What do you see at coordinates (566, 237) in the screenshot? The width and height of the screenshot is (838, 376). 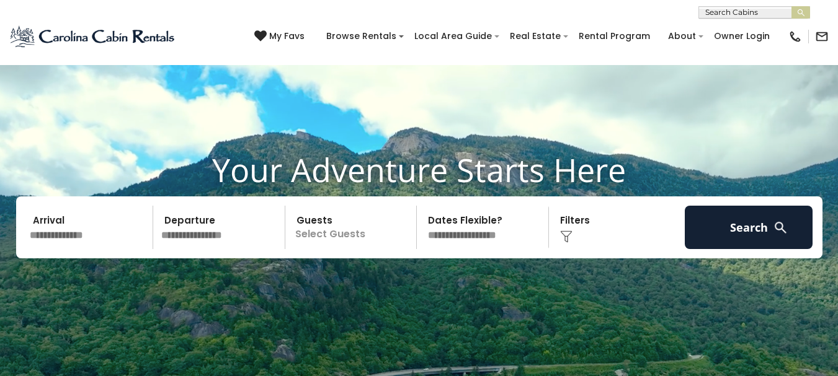 I see `img: filter--v1.png` at bounding box center [566, 237].